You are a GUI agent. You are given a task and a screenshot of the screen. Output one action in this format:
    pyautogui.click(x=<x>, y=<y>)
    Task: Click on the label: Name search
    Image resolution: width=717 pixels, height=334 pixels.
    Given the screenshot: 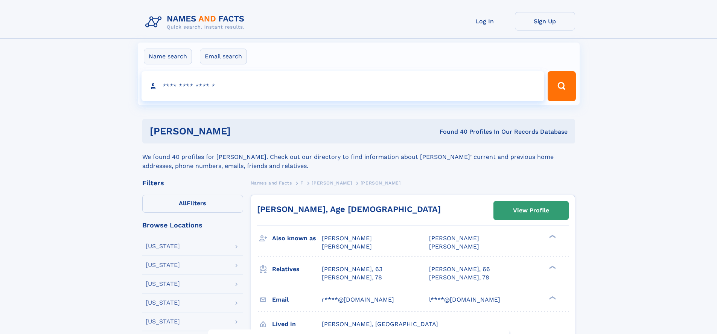 What is the action you would take?
    pyautogui.click(x=168, y=56)
    